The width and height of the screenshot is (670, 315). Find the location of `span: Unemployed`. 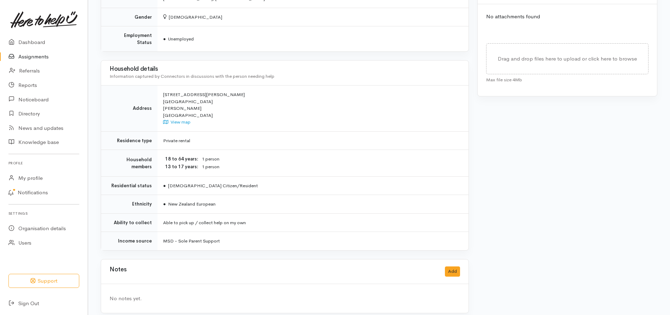

span: Unemployed is located at coordinates (178, 39).